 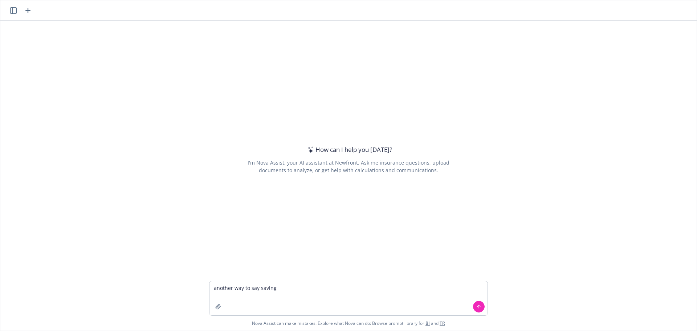 What do you see at coordinates (428, 323) in the screenshot?
I see `a: BI` at bounding box center [428, 323].